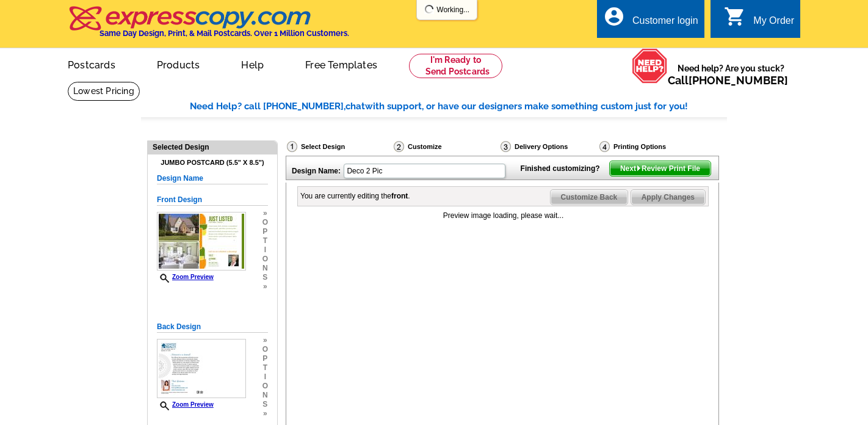 This screenshot has width=868, height=425. Describe the element at coordinates (341, 63) in the screenshot. I see `a: Free Templates` at that location.